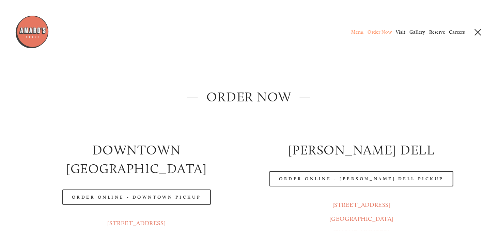 This screenshot has height=231, width=498. I want to click on a: Gallery, so click(418, 32).